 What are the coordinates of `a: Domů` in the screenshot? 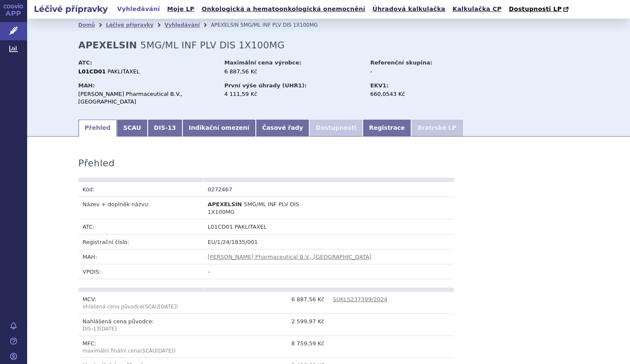 It's located at (87, 25).